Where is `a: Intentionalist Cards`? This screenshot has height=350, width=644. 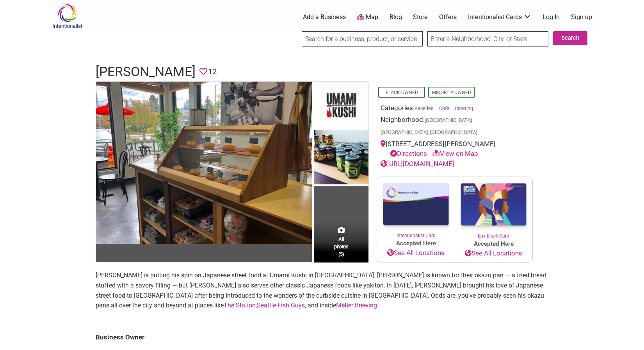
a: Intentionalist Cards is located at coordinates (500, 17).